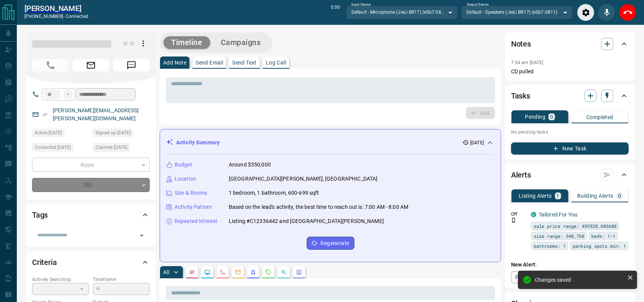 The width and height of the screenshot is (644, 302). Describe the element at coordinates (198, 143) in the screenshot. I see `p: Activity Summary` at that location.